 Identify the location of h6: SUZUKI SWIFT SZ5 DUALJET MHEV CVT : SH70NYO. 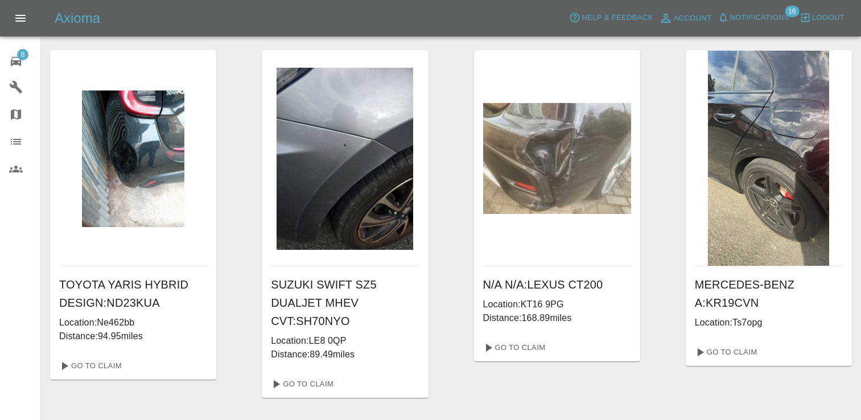
(345, 303).